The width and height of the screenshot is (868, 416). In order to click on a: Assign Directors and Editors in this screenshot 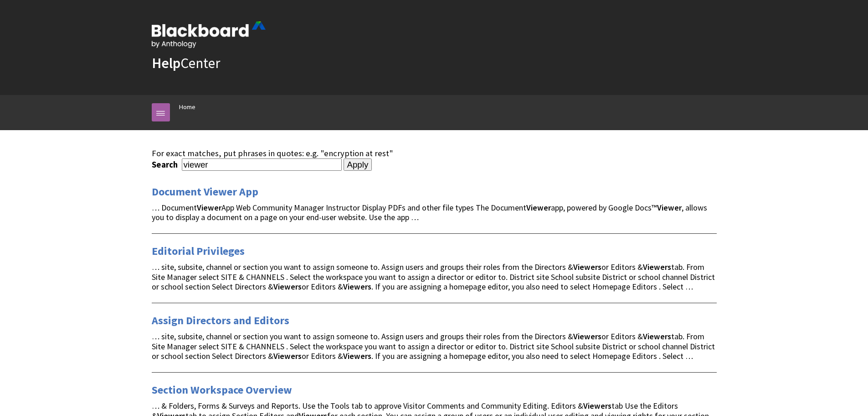, I will do `click(221, 320)`.